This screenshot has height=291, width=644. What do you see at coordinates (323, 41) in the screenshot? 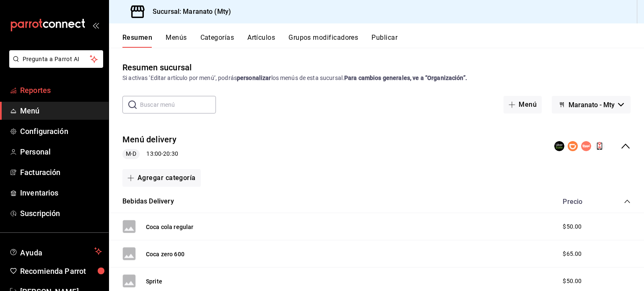
I see `button: Grupos modificadores` at bounding box center [323, 41].